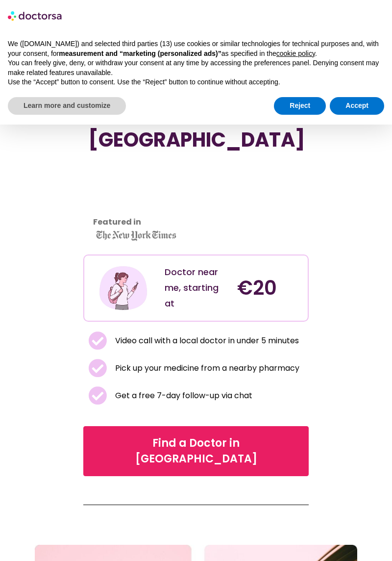 This screenshot has height=561, width=392. Describe the element at coordinates (300, 106) in the screenshot. I see `button: Reject` at that location.